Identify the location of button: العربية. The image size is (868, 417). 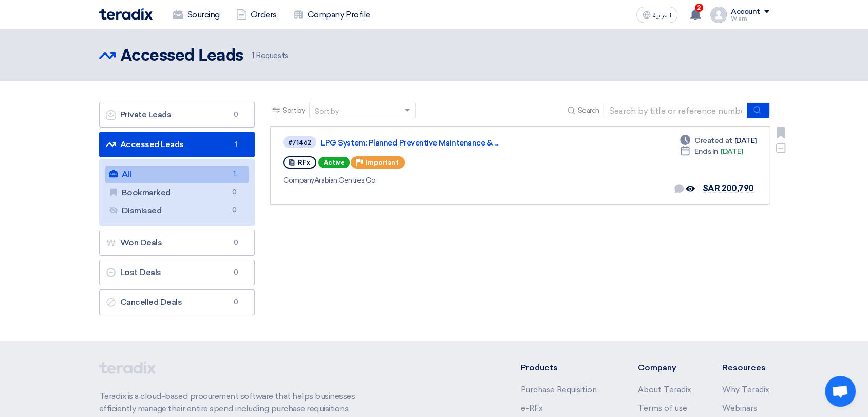
(657, 15).